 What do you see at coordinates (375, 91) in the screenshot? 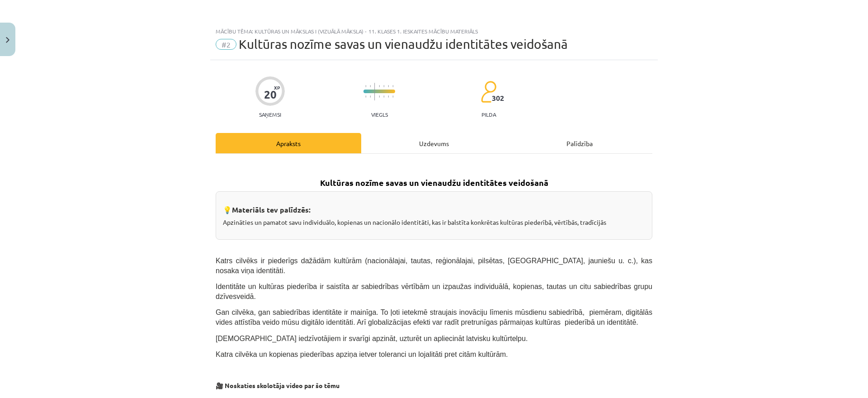
I see `img: icon-long-line-d9ea69661e0d244f92f715978eff75569469978d946b2353a9bb055b3ed8787d.svg` at bounding box center [375, 91].